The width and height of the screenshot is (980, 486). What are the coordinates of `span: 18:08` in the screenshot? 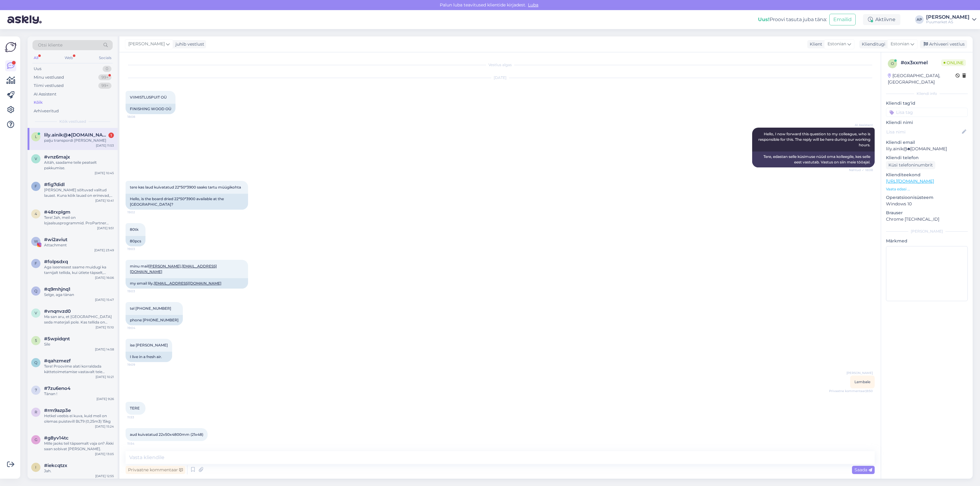 It's located at (139, 116).